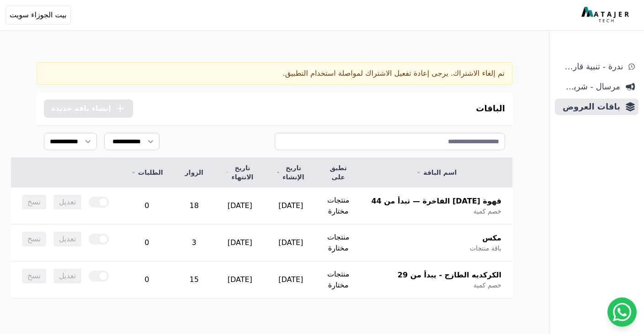 The height and width of the screenshot is (334, 644). Describe the element at coordinates (486, 249) in the screenshot. I see `span: باقة منتجات` at that location.